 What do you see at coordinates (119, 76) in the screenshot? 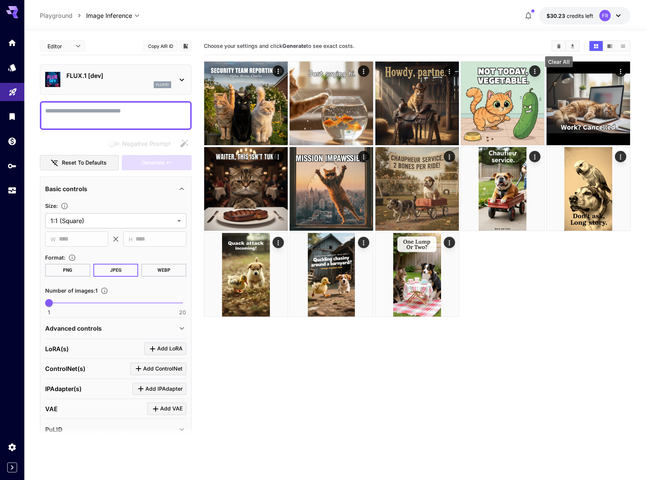
I see `p: FLUX.1 [dev]` at bounding box center [119, 76].